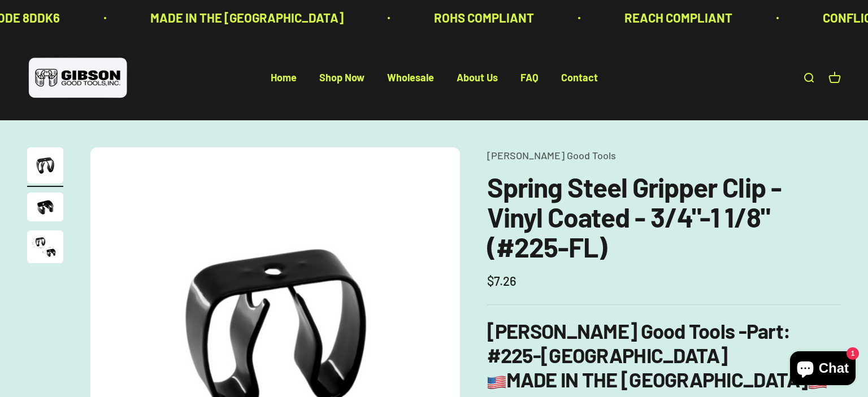 This screenshot has height=397, width=868. Describe the element at coordinates (45, 248) in the screenshot. I see `button: Go to item 3` at that location.